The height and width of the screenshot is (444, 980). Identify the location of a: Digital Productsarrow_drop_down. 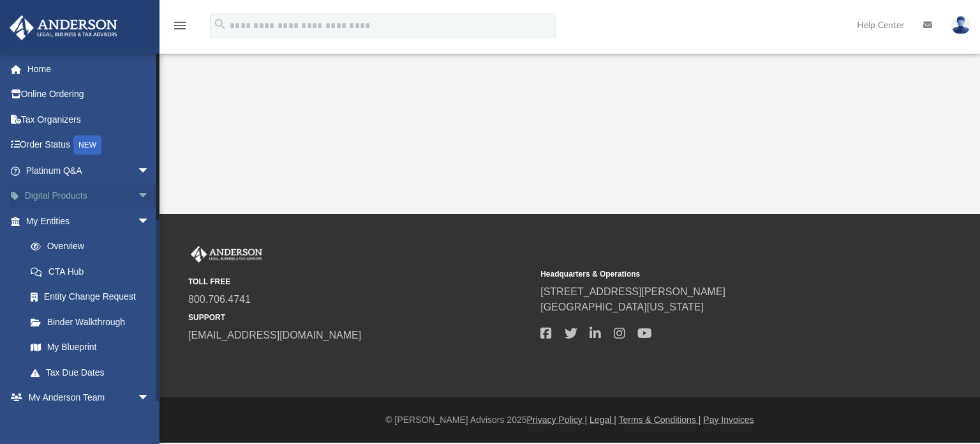
(88, 196).